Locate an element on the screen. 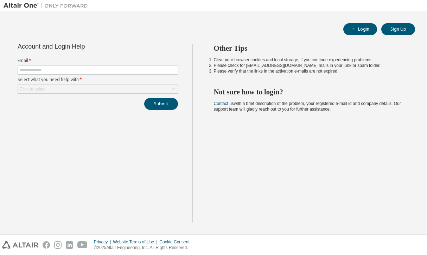 The width and height of the screenshot is (427, 255). div: Cookie Consent is located at coordinates (176, 242).